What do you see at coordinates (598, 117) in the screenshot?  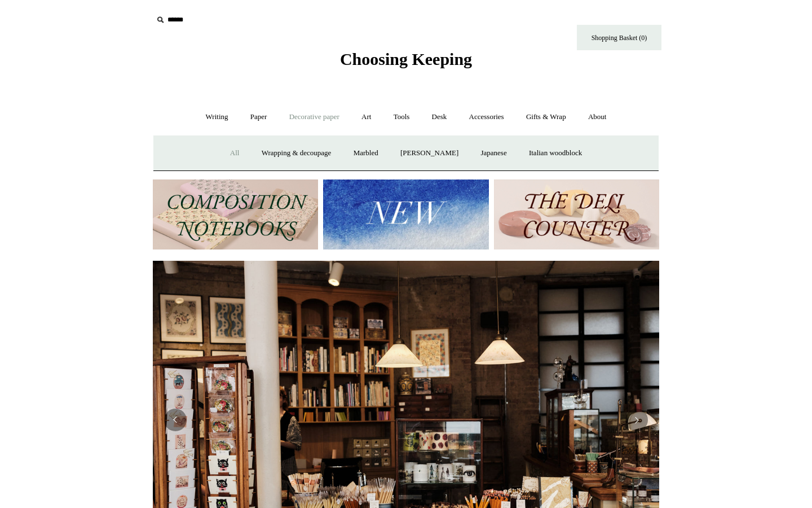 I see `a: About` at bounding box center [598, 117].